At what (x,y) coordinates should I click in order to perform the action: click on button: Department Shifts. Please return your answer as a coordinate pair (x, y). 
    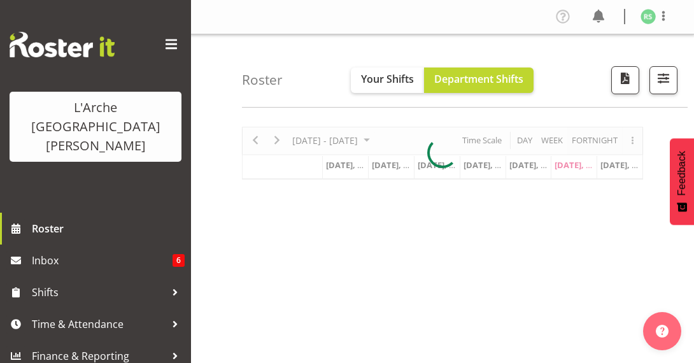
    Looking at the image, I should click on (479, 80).